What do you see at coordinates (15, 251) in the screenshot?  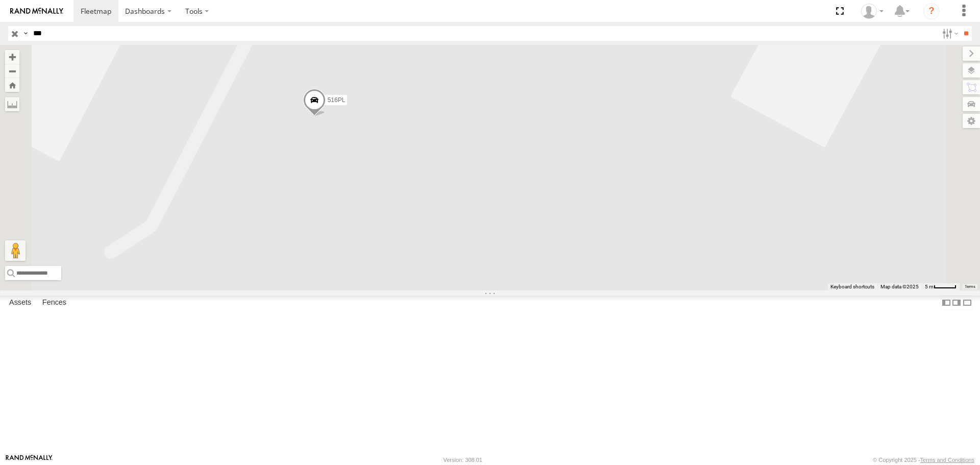 I see `button: Drag Pegman onto the map to open Street View` at bounding box center [15, 251].